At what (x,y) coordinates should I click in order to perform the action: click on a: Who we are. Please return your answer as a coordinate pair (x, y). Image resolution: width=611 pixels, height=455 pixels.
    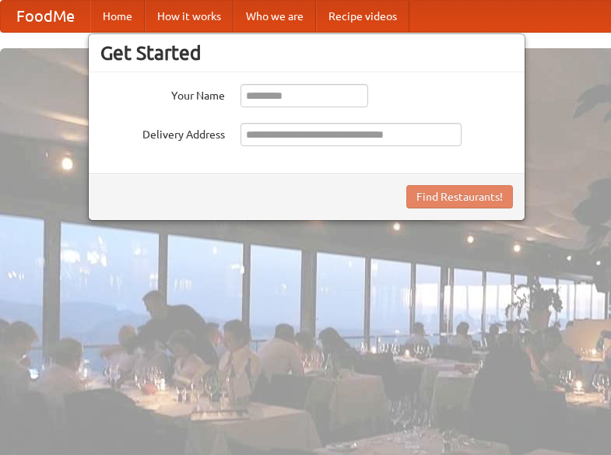
    Looking at the image, I should click on (275, 16).